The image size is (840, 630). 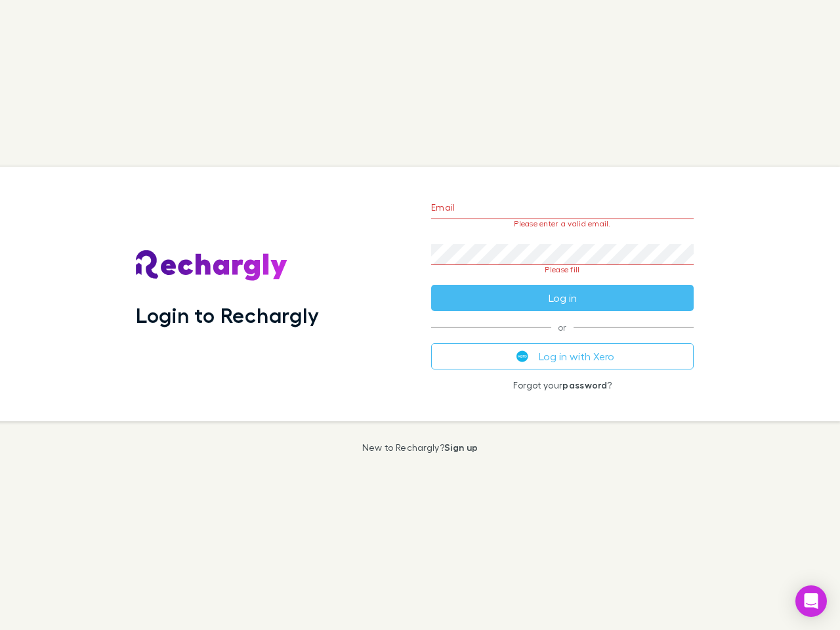 I want to click on button: Log in with Xero, so click(x=563, y=356).